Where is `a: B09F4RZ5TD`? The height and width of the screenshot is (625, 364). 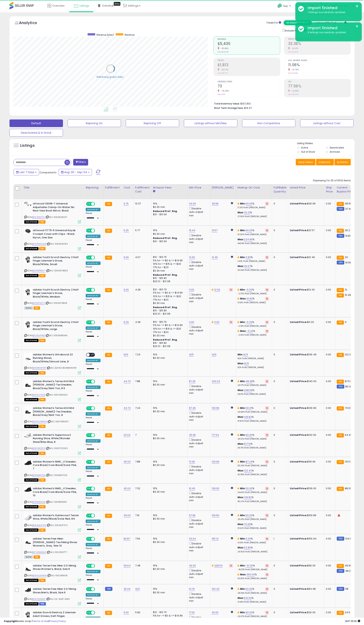 a: B09F4RZ5TD is located at coordinates (38, 448).